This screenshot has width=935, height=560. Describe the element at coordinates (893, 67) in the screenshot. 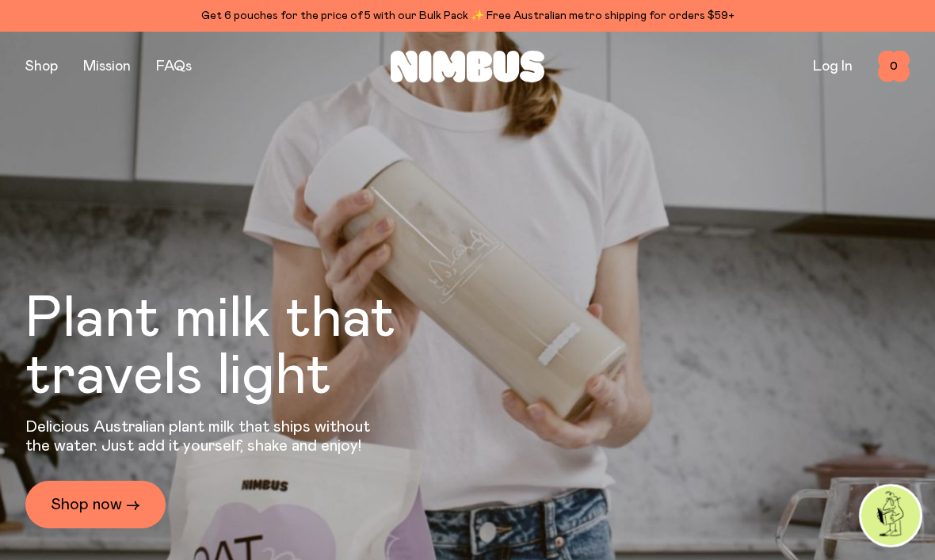

I see `span: 0` at that location.